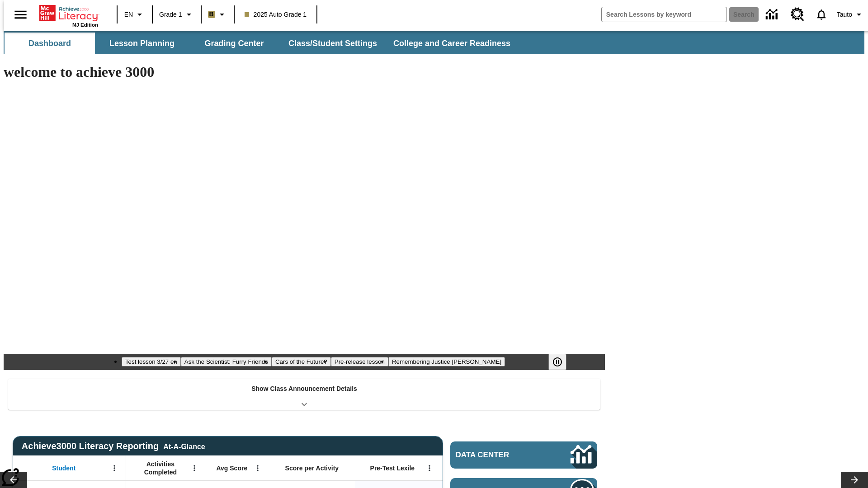 The width and height of the screenshot is (868, 488). Describe the element at coordinates (276, 15) in the screenshot. I see `span: 2025 Auto Grade 1` at that location.